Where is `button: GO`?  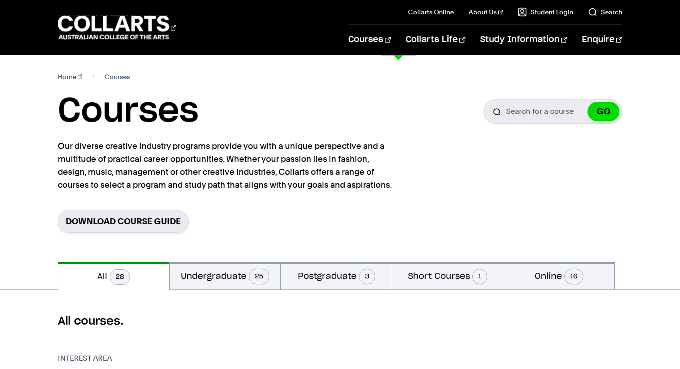 button: GO is located at coordinates (603, 111).